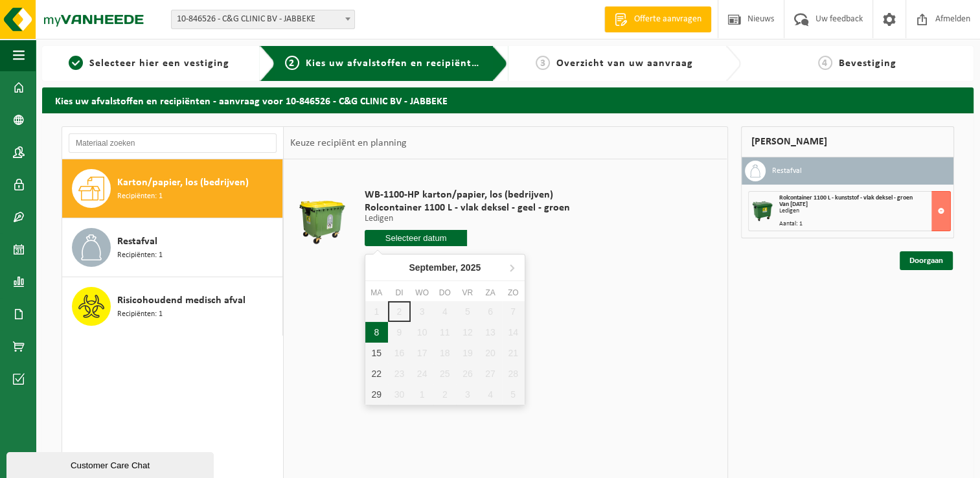  Describe the element at coordinates (826, 63) in the screenshot. I see `span: 4` at that location.